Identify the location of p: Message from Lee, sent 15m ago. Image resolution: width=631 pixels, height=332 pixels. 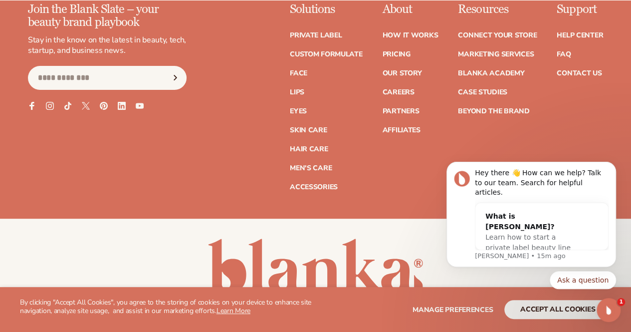
(110, 116).